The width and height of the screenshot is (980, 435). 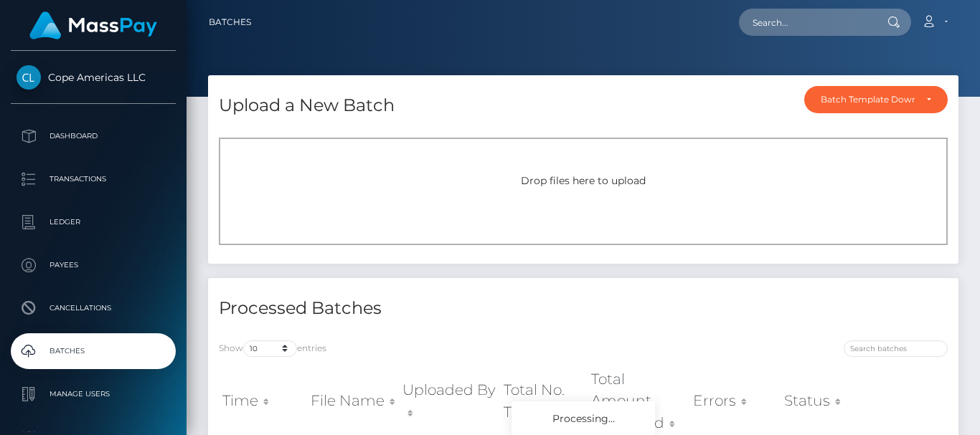 I want to click on a: Manage Users, so click(x=93, y=394).